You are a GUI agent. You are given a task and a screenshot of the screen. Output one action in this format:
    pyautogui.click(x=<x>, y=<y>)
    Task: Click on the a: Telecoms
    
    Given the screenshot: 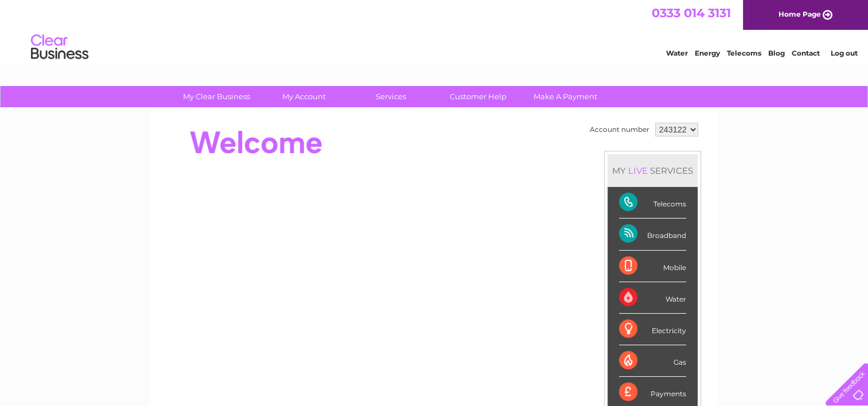 What is the action you would take?
    pyautogui.click(x=744, y=53)
    